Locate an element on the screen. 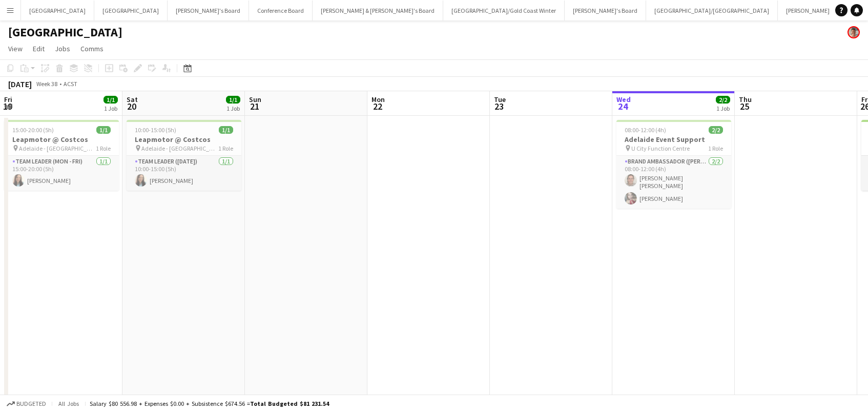 The image size is (868, 412). span: 21 is located at coordinates (254, 106).